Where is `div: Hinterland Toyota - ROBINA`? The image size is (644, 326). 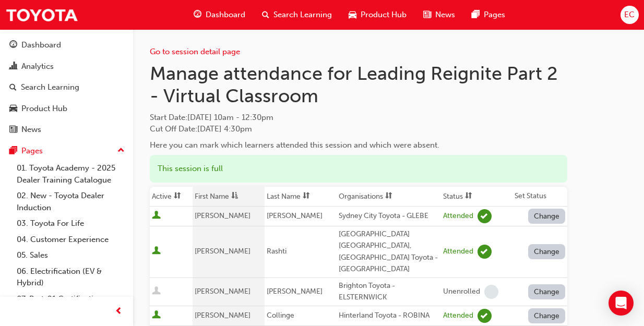
div: Hinterland Toyota - ROBINA is located at coordinates (389, 315).